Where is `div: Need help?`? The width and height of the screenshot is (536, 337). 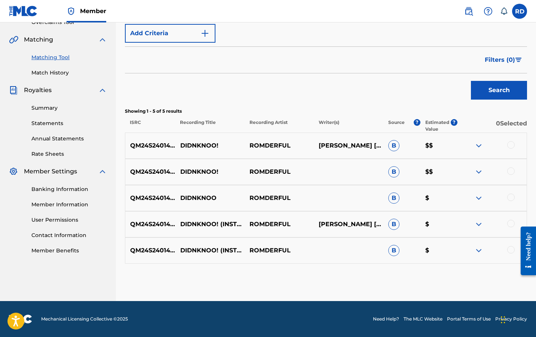 div: Need help? is located at coordinates (13, 26).